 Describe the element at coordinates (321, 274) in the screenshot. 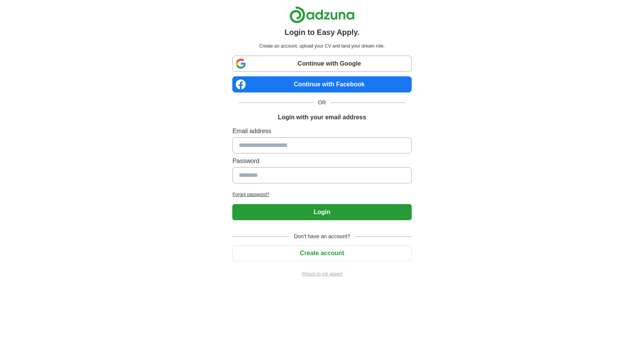

I see `p: Return to job advert` at that location.